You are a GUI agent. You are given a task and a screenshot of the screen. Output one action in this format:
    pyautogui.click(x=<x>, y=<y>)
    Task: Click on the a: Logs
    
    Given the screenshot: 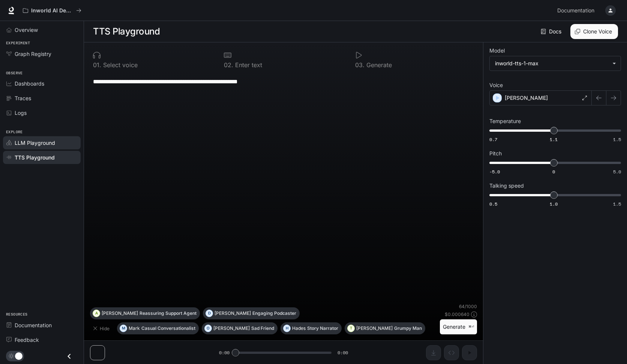 What is the action you would take?
    pyautogui.click(x=42, y=112)
    